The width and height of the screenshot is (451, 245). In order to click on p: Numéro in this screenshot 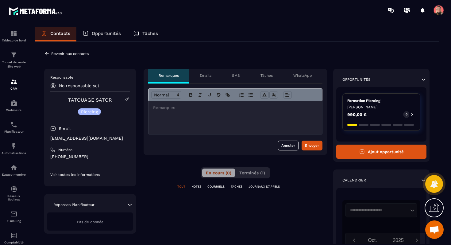, I will do `click(65, 150)`.